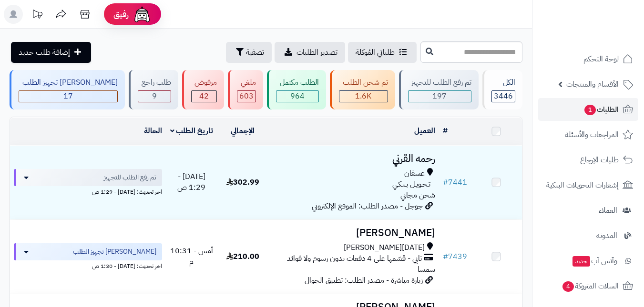  Describe the element at coordinates (154, 96) in the screenshot. I see `span: 9` at that location.